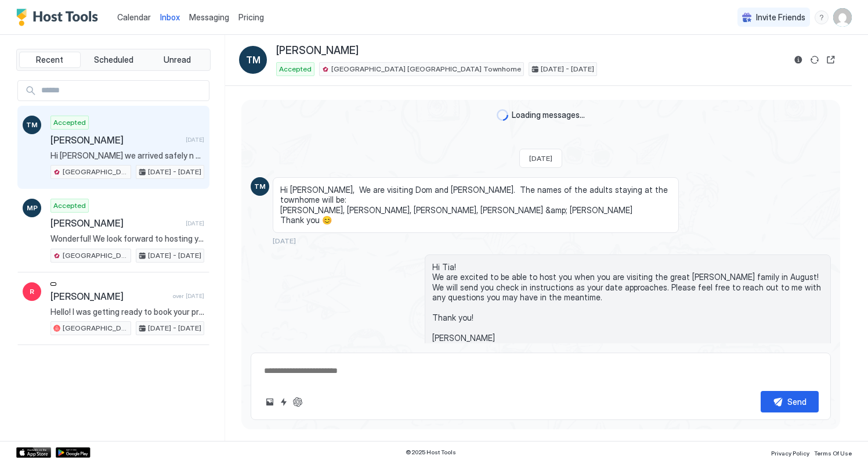 Image resolution: width=868 pixels, height=463 pixels. Describe the element at coordinates (790, 453) in the screenshot. I see `span: Privacy Policy` at that location.